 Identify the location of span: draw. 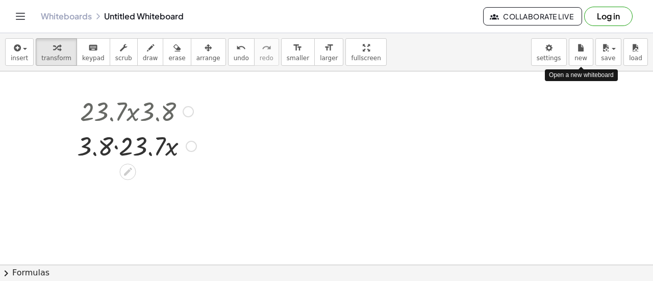
(150, 58).